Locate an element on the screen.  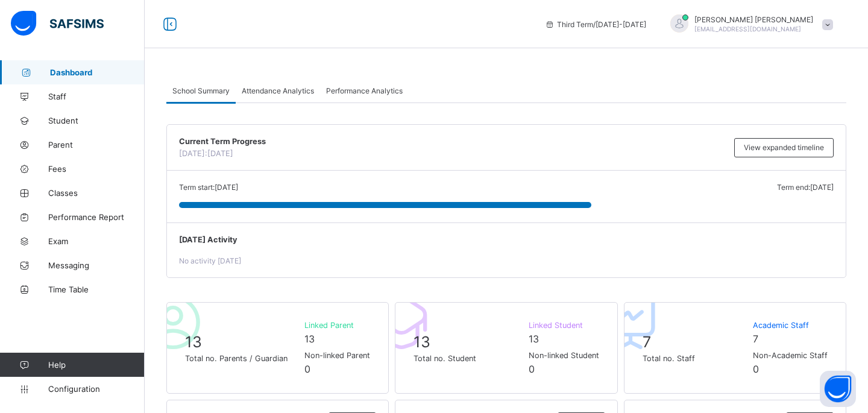
span: Staff is located at coordinates (97, 97).